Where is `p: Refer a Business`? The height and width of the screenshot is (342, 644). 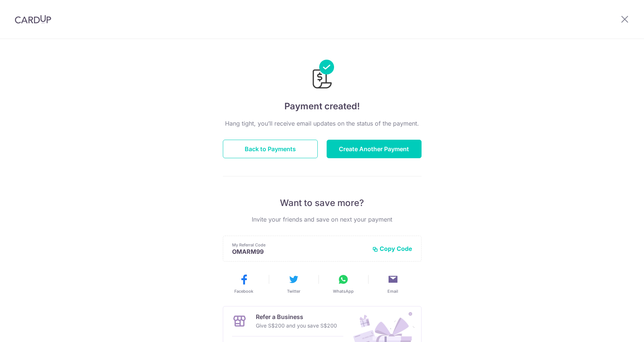
p: Refer a Business is located at coordinates (296, 317).